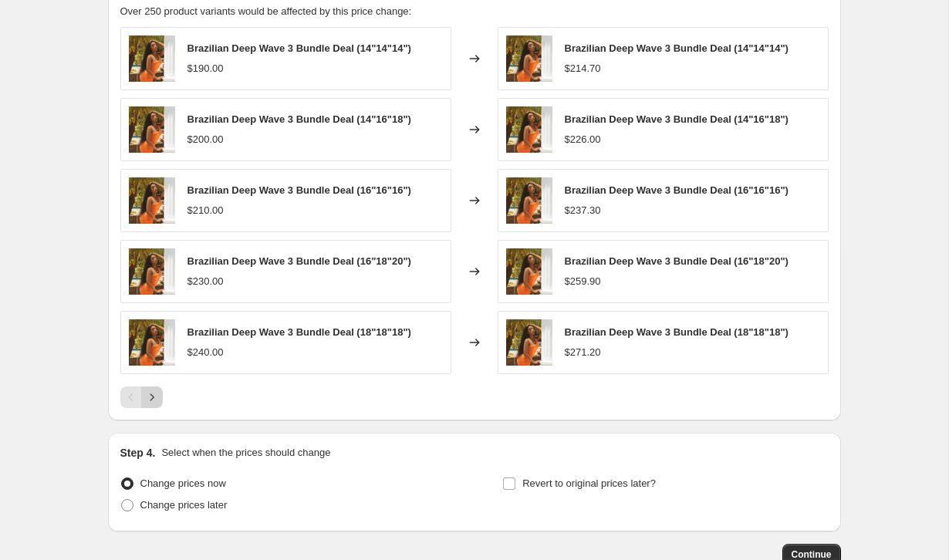 This screenshot has width=949, height=560. Describe the element at coordinates (588, 483) in the screenshot. I see `span: Revert to original prices later?` at that location.